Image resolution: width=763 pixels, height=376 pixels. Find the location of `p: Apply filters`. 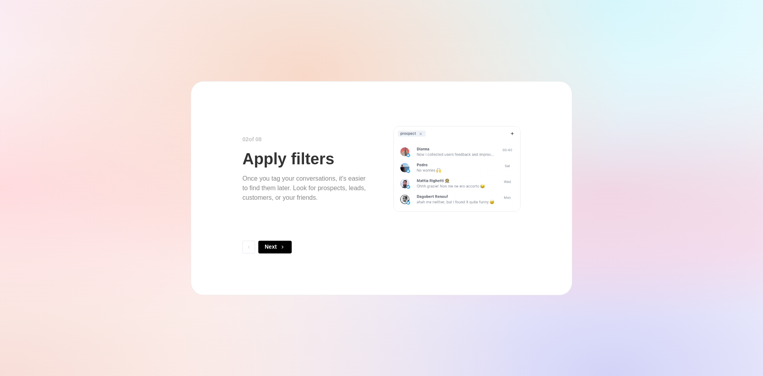

p: Apply filters is located at coordinates (288, 159).